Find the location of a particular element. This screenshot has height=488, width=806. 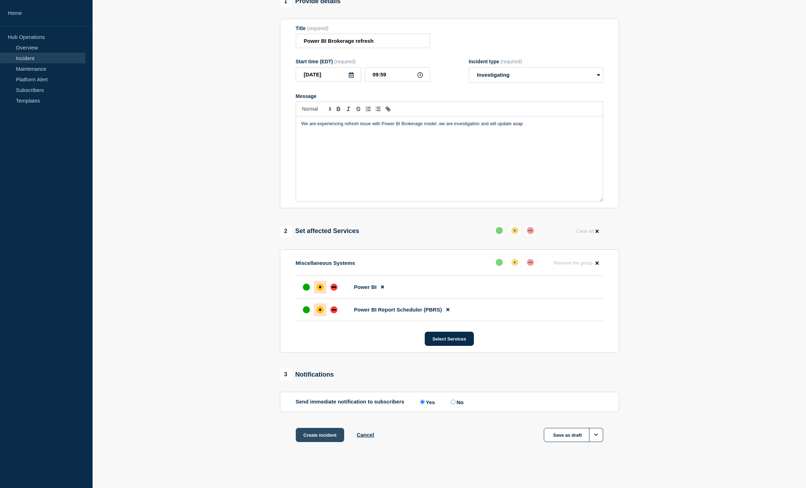

button: Clear all is located at coordinates (587, 231).